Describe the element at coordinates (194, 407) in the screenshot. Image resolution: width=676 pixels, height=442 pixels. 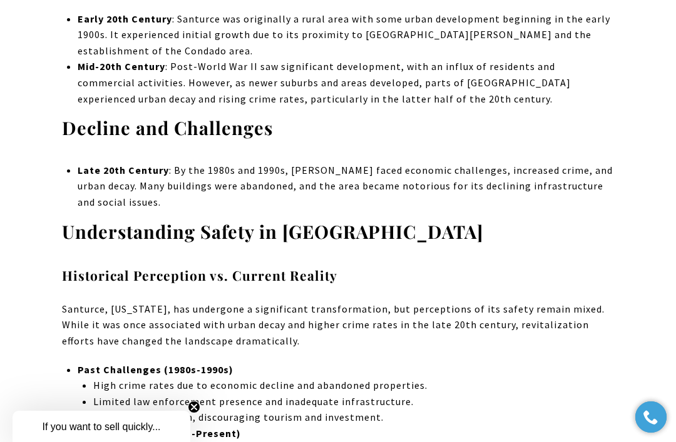
I see `button: Close teaser` at that location.